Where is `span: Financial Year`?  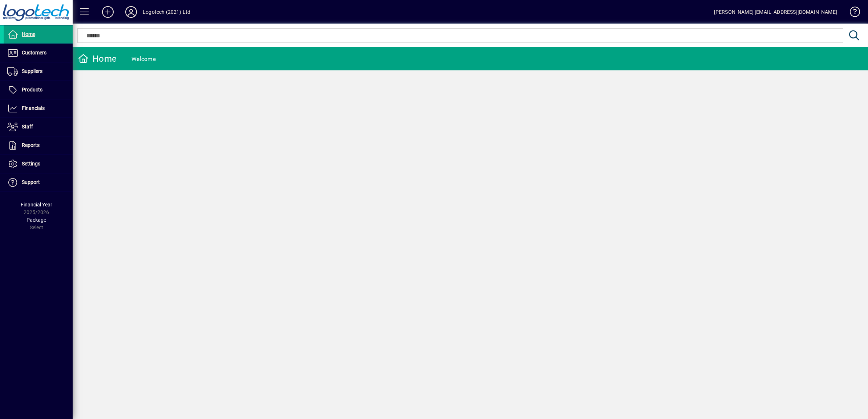 span: Financial Year is located at coordinates (37, 204).